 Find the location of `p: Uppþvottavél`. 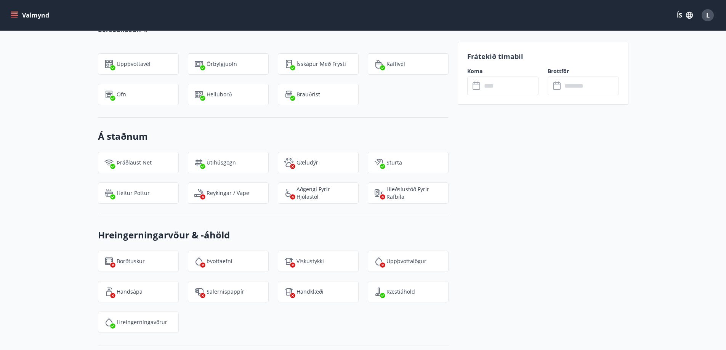

p: Uppþvottavél is located at coordinates (133, 64).